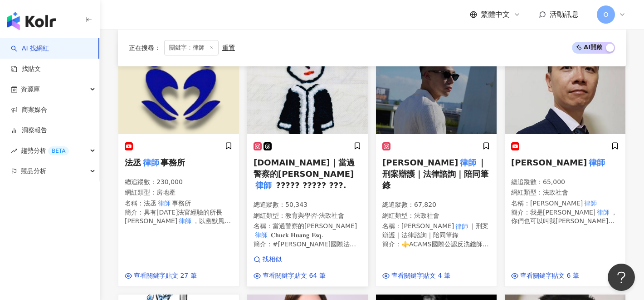 This screenshot has height=300, width=644. Describe the element at coordinates (545, 276) in the screenshot. I see `a: 查看關鍵字貼文 6 筆` at that location.